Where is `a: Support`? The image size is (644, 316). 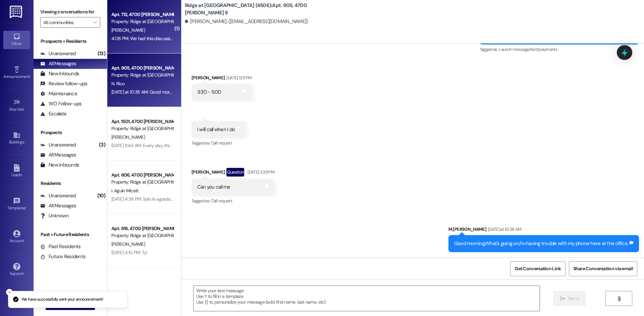 a: Support is located at coordinates (17, 270).